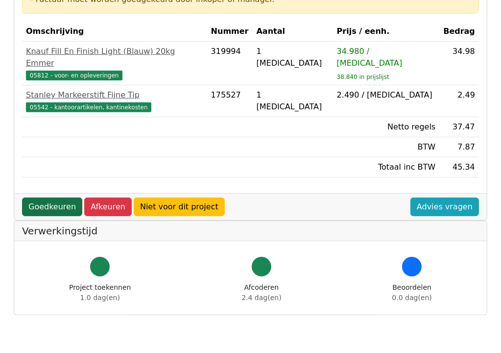  I want to click on div: Stanley Markeerstift Fijne Tip, so click(115, 95).